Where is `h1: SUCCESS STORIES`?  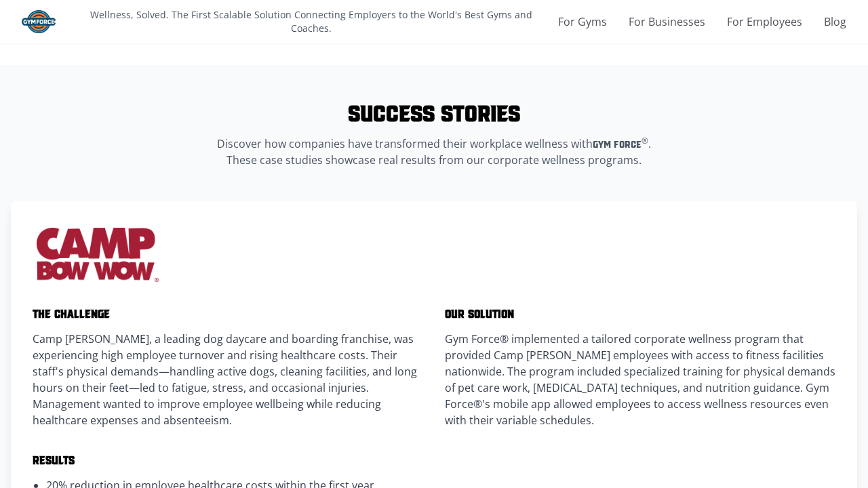
h1: SUCCESS STORIES is located at coordinates (434, 111).